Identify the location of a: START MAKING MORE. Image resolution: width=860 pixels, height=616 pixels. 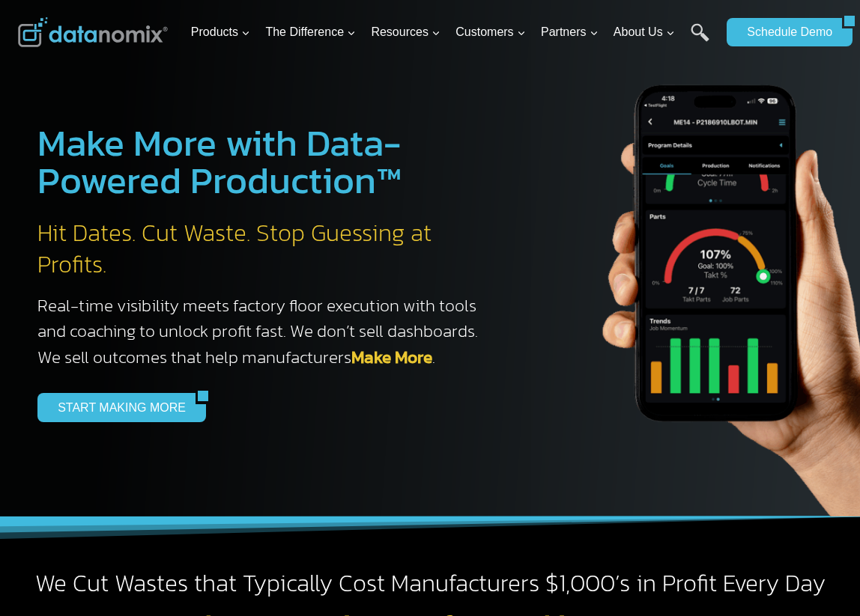
(116, 407).